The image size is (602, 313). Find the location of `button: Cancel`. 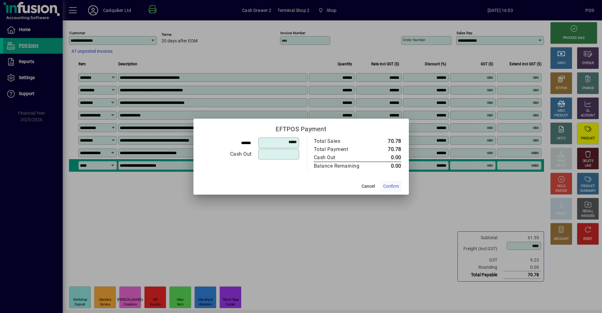

button: Cancel is located at coordinates (368, 186).